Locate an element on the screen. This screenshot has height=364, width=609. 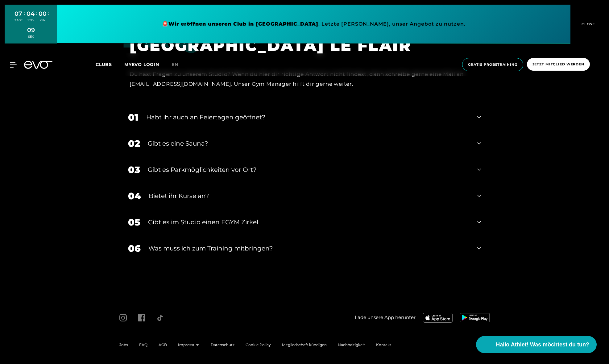
a: Jetzt Mitglied werden is located at coordinates (558, 64).